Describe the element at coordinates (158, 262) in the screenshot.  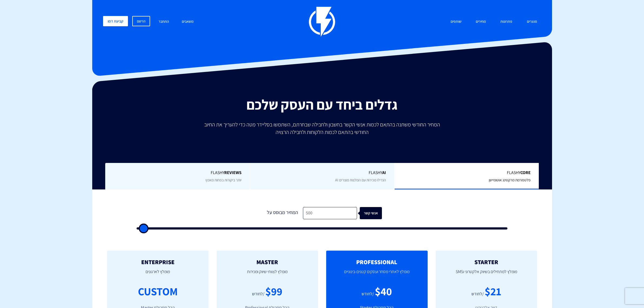
I see `h2: ENTERPRISE` at that location.